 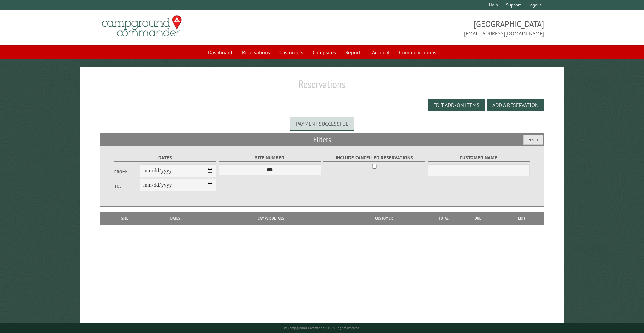 I want to click on th: Total, so click(x=443, y=218).